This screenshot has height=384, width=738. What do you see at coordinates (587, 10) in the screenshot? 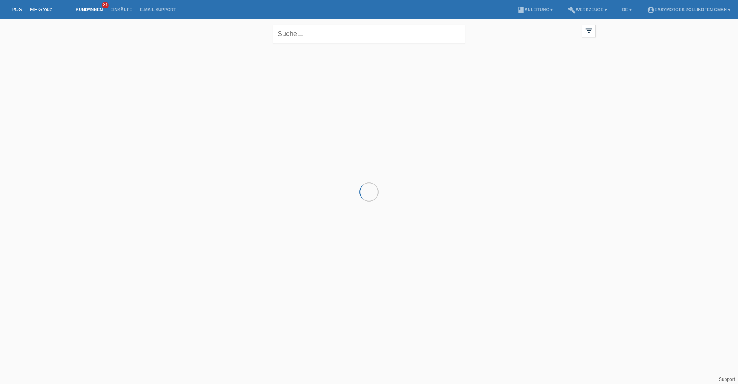
I see `a: buildWerkzeuge ▾` at bounding box center [587, 10].